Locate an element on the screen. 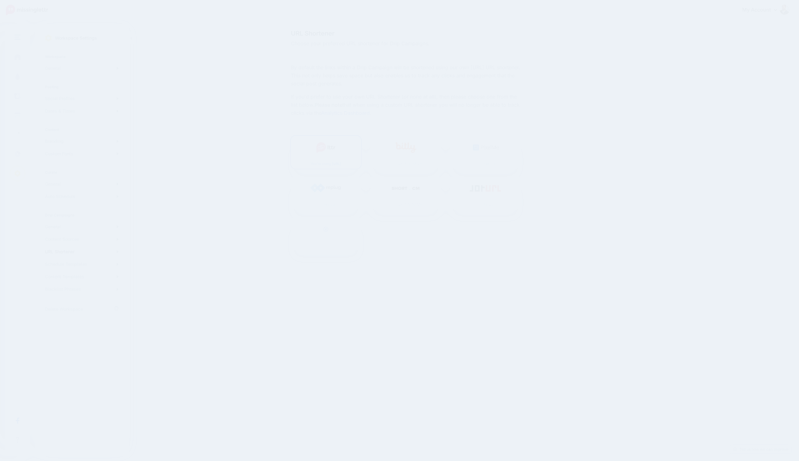  b: replug is located at coordinates (329, 205).